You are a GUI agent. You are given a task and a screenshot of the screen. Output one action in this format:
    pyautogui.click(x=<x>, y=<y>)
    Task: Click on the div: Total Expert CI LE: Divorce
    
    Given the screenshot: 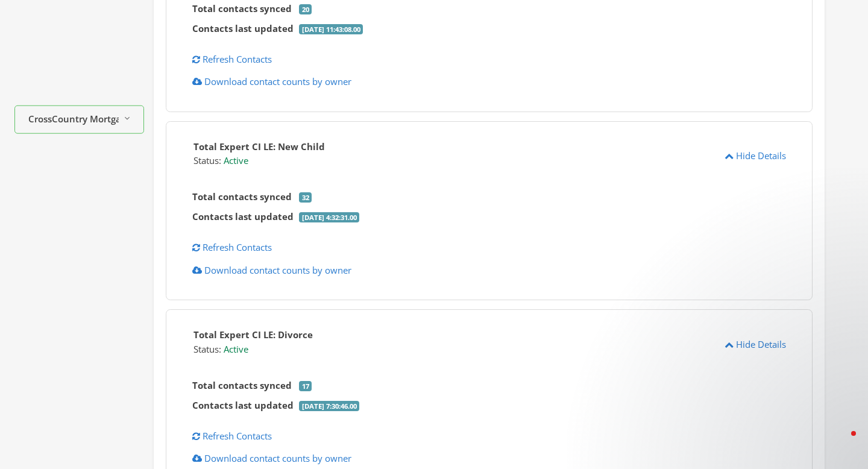 What is the action you would take?
    pyautogui.click(x=253, y=335)
    